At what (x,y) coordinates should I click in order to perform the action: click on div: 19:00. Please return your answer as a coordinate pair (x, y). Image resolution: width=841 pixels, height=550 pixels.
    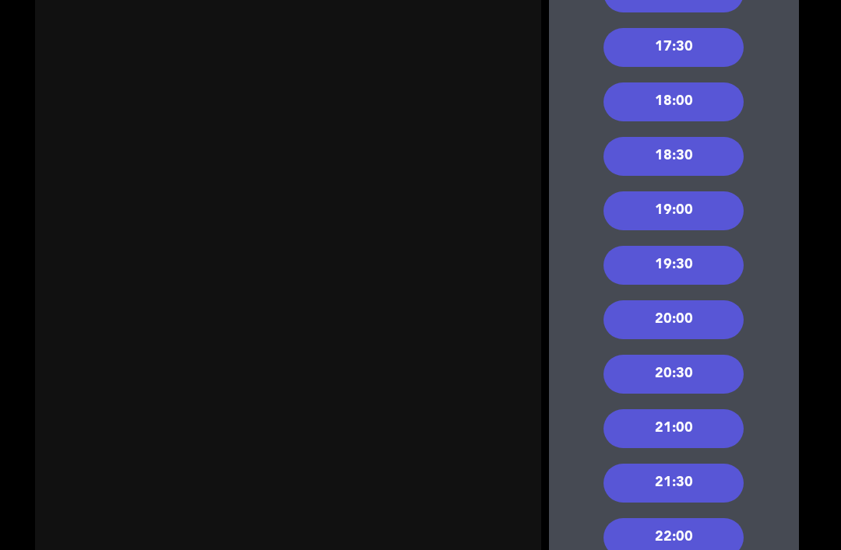
    Looking at the image, I should click on (673, 211).